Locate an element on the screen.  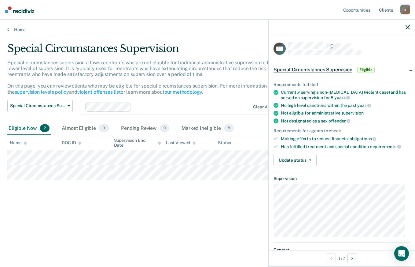
div: Marked Ineligible is located at coordinates (208, 128).